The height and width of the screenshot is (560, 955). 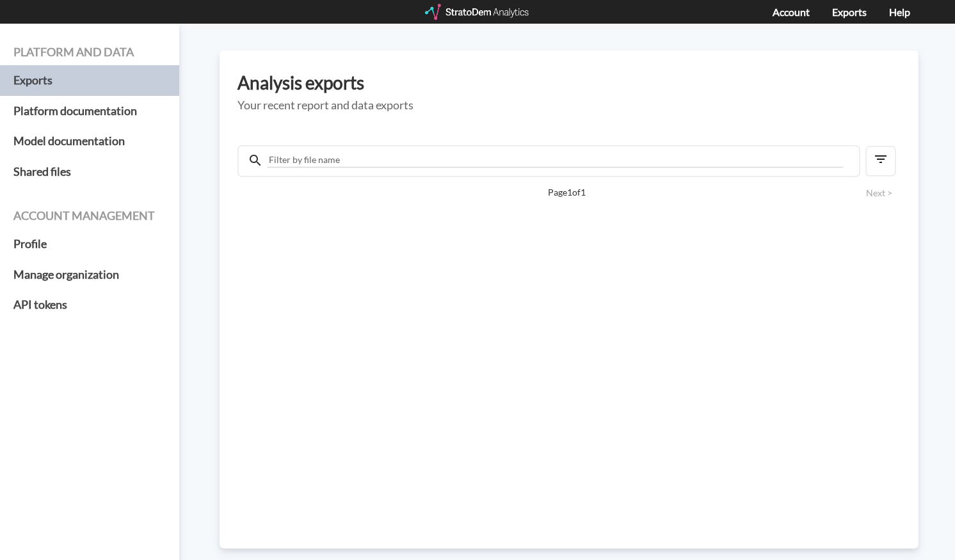 What do you see at coordinates (569, 82) in the screenshot?
I see `h3: Analysis exports` at bounding box center [569, 82].